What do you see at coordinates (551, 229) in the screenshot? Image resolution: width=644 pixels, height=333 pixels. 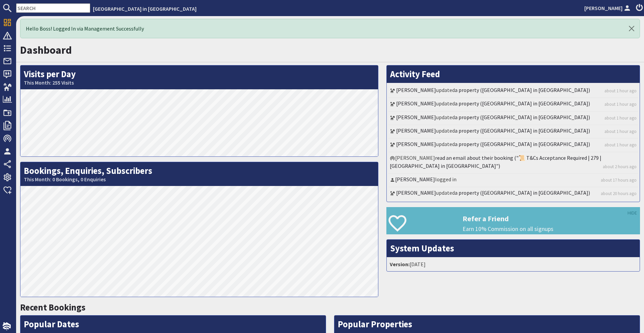 I see `p: Earn 10% Commission on all signups` at bounding box center [551, 229].